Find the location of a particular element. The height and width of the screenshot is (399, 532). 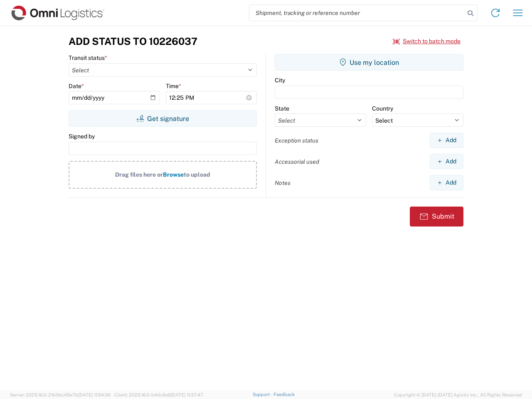

h3: Add Status to 10226037 is located at coordinates (133, 41).